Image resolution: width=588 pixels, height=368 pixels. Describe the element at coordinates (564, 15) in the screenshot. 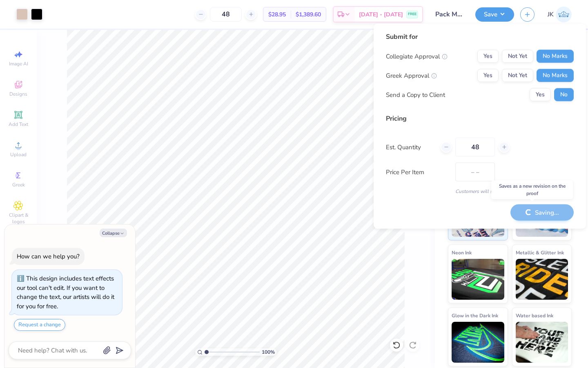

I see `img: Joshua Kelley` at that location.